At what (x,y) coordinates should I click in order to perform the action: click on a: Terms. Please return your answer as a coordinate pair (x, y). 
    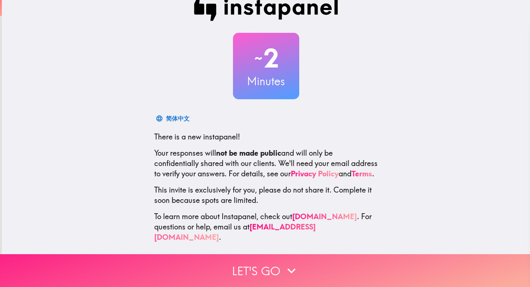
    Looking at the image, I should click on (362, 173).